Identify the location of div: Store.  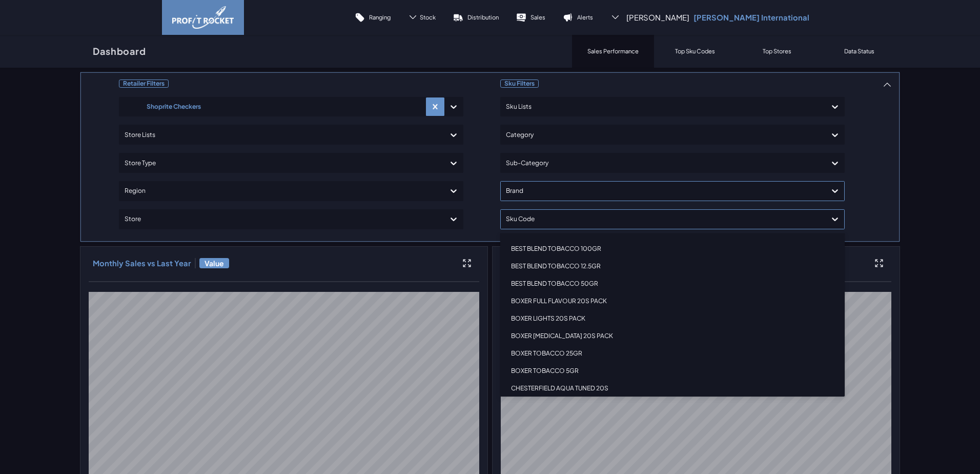
(282, 219).